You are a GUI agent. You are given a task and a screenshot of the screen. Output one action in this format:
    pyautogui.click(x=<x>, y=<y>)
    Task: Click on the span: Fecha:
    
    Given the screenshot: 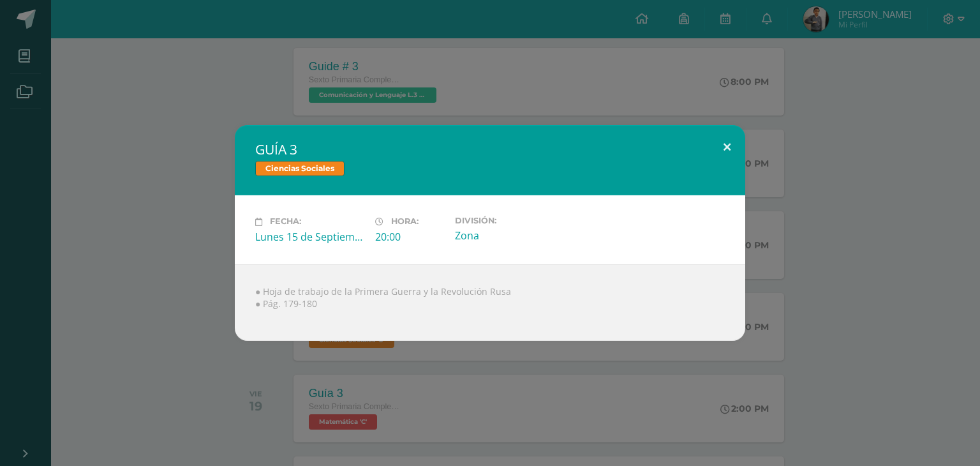 What is the action you would take?
    pyautogui.click(x=285, y=221)
    